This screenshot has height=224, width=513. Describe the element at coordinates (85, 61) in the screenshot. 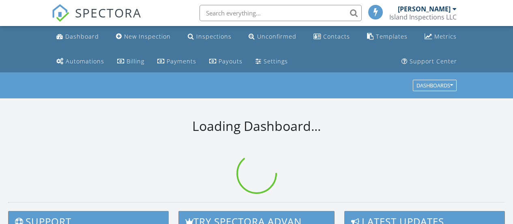

I see `div: Automations` at that location.